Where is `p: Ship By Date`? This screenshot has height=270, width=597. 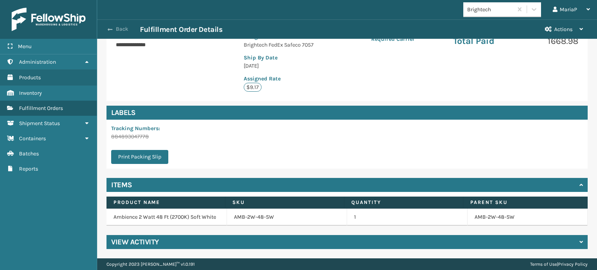 p: Ship By Date is located at coordinates (298, 58).